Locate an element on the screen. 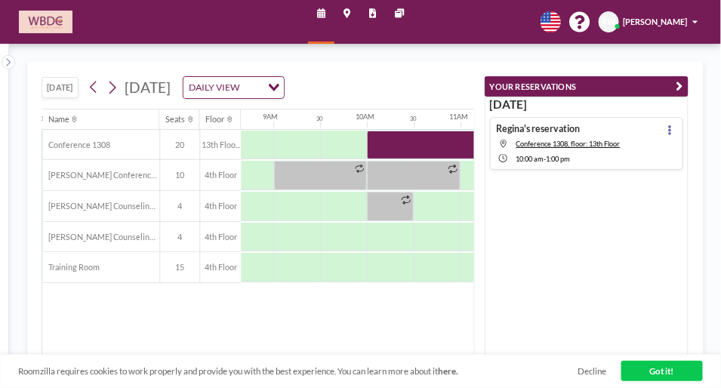 Image resolution: width=721 pixels, height=388 pixels. div: Search for option is located at coordinates (233, 88).